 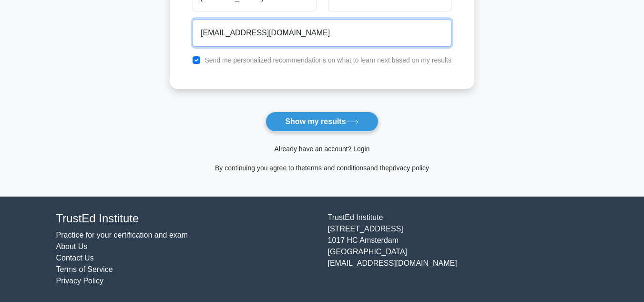 I want to click on div: By continuing you agree to the and the, so click(x=322, y=168).